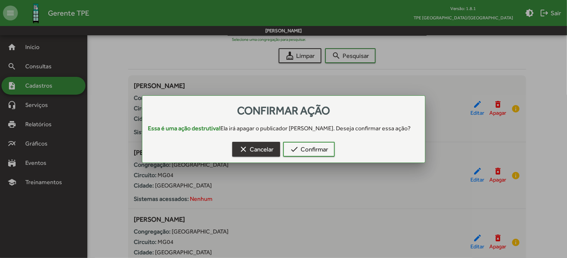  I want to click on span: Confirmar ação, so click(283, 110).